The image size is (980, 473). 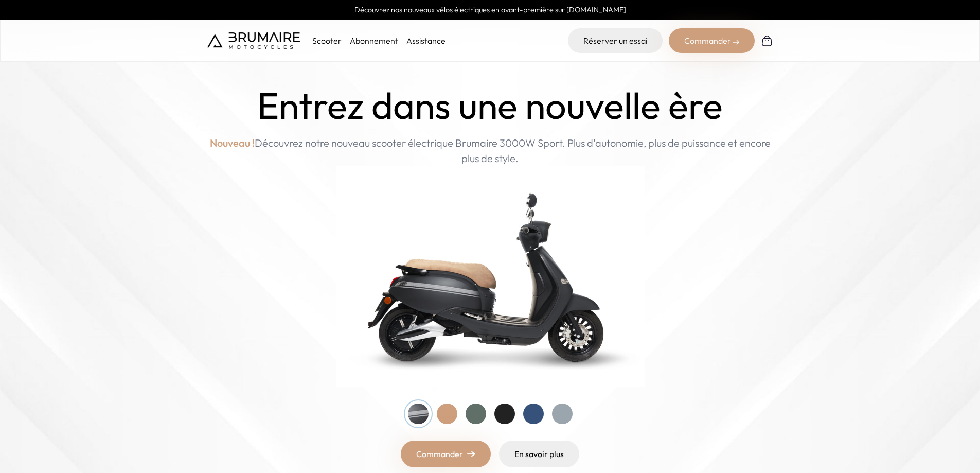 What do you see at coordinates (712, 41) in the screenshot?
I see `div: Commander` at bounding box center [712, 41].